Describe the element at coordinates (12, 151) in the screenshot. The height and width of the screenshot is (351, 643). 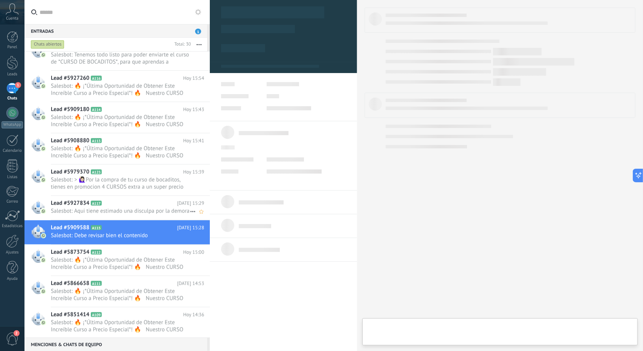
I see `div: Calendario` at that location.